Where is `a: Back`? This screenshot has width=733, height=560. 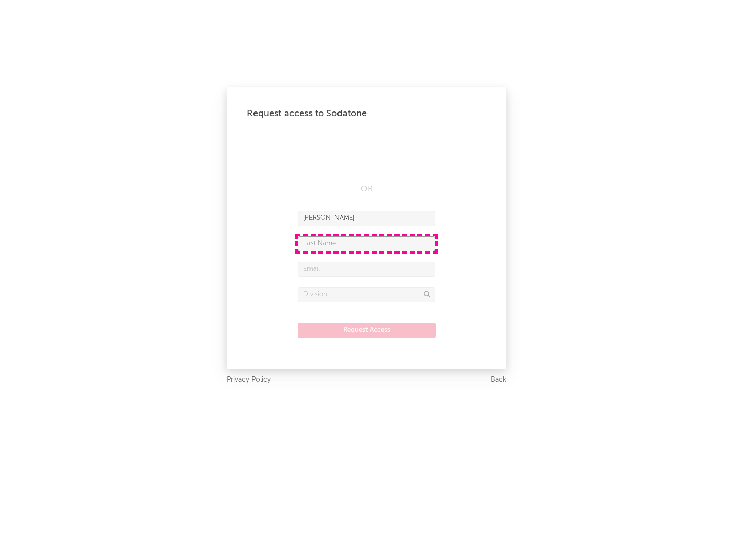
a: Back is located at coordinates (498, 380).